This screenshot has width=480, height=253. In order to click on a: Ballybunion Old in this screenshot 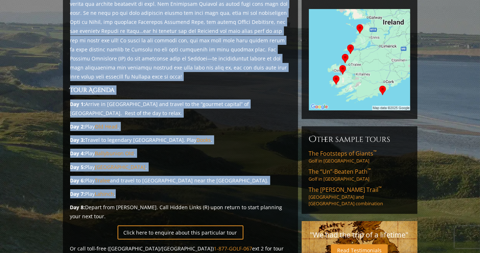, I will do `click(115, 153)`.